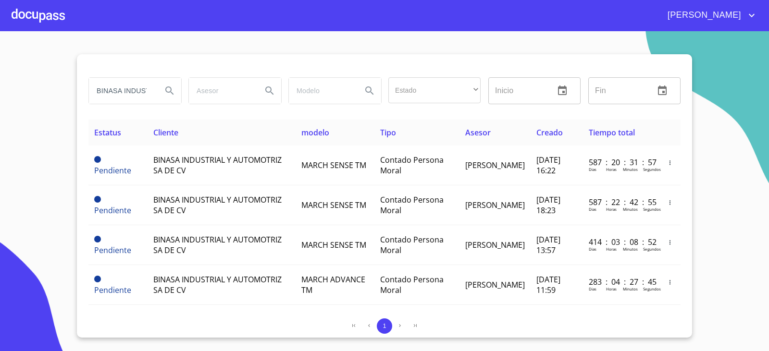 The image size is (769, 351). I want to click on span: Cliente, so click(166, 133).